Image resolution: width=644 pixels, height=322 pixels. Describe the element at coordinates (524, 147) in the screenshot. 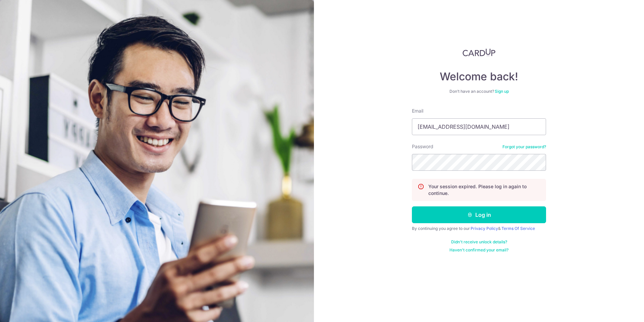

I see `a: Forgot your password?` at that location.